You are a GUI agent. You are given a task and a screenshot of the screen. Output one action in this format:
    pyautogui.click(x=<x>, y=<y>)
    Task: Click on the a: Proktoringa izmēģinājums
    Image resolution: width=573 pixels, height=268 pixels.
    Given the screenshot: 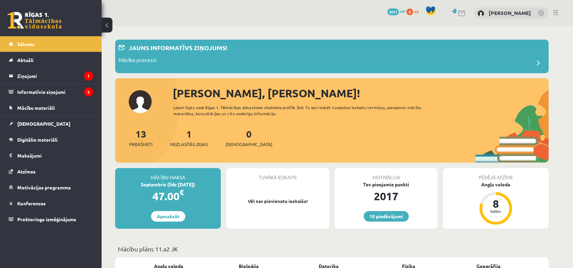 What is the action you would take?
    pyautogui.click(x=51, y=219)
    